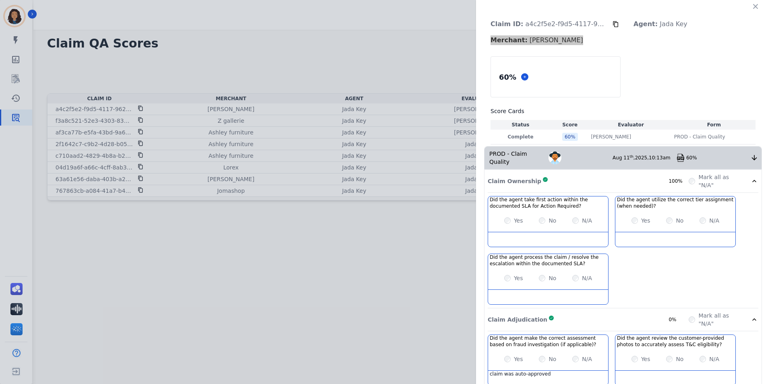 This screenshot has height=384, width=770. Describe the element at coordinates (675, 203) in the screenshot. I see `h3: Did the agent utilize the correct tier assignment (when needed)?` at that location.